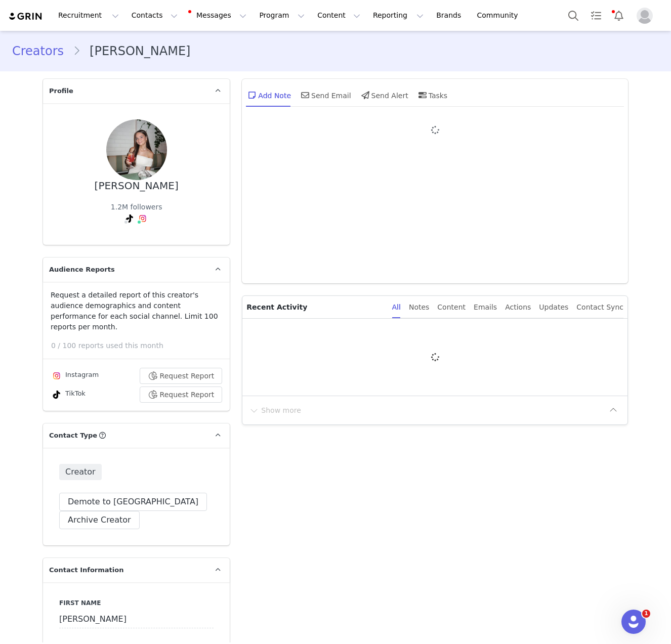  I want to click on label: First Name, so click(136, 603).